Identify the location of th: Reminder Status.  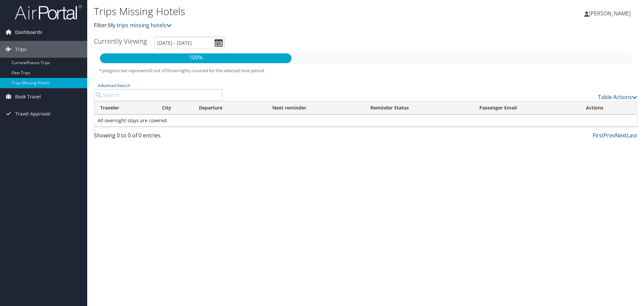
(418, 108).